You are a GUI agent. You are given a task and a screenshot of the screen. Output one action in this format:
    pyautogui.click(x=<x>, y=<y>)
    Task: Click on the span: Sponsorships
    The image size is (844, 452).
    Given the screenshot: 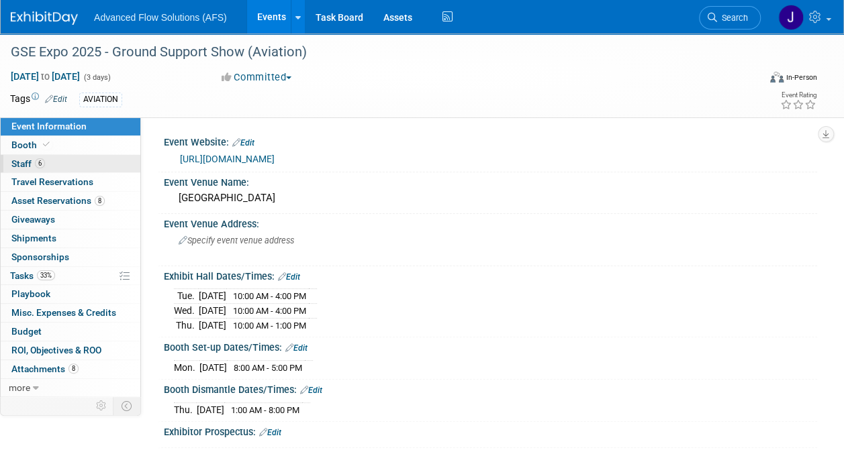 What is the action you would take?
    pyautogui.click(x=40, y=257)
    